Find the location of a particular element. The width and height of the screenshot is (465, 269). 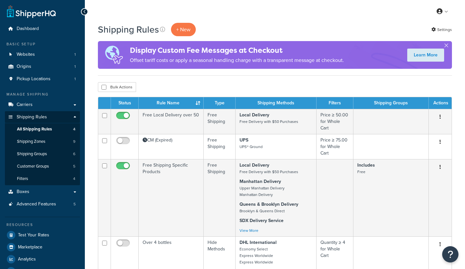

th: Rule Name : activate to sort column ascending is located at coordinates (171, 103).